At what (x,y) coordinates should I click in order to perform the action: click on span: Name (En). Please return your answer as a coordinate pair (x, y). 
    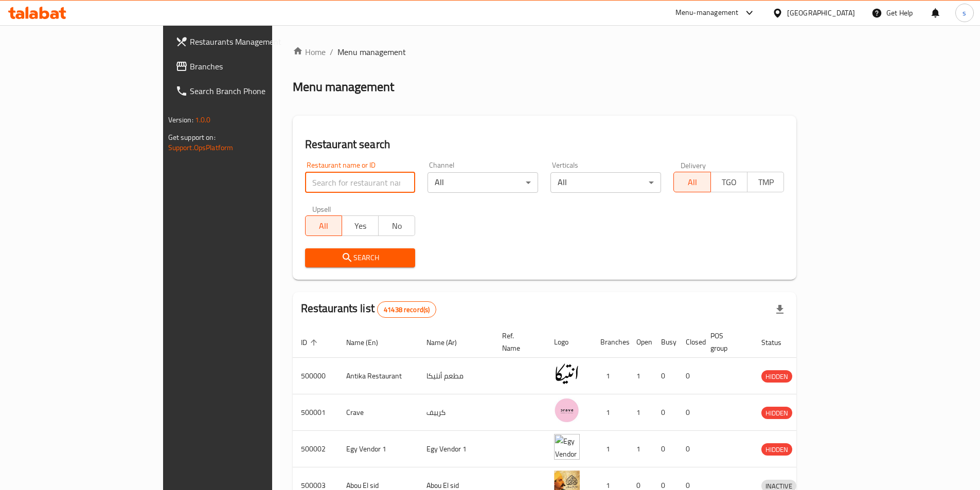
    Looking at the image, I should click on (369, 342).